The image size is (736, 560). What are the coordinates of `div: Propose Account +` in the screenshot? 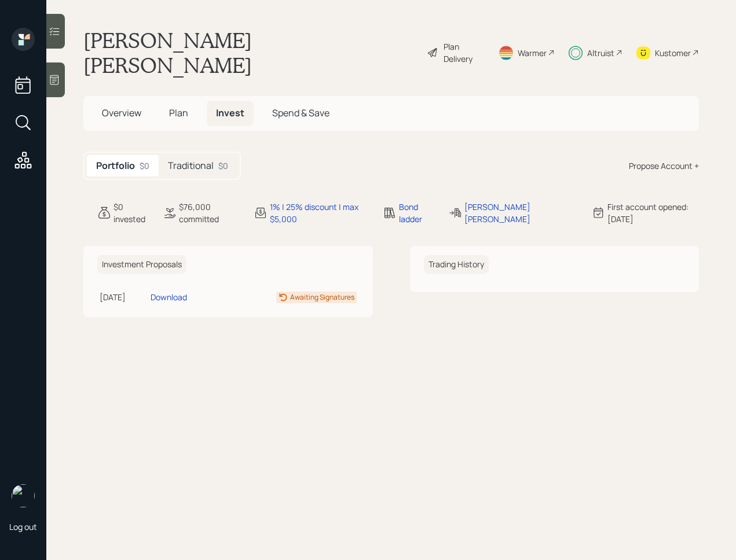 It's located at (663, 166).